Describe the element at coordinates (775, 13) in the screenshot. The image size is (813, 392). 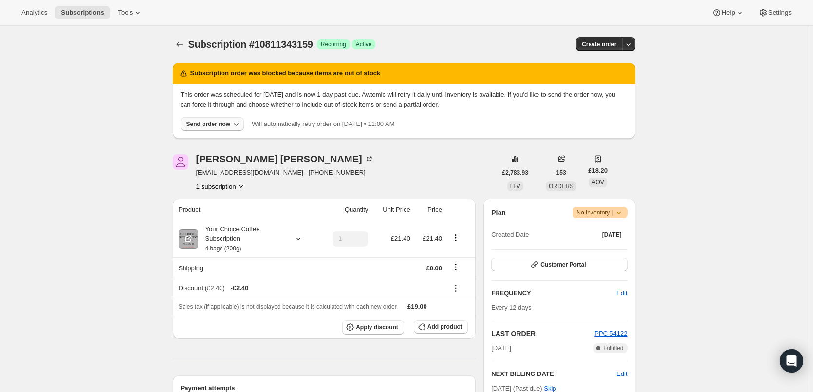
I see `button: Settings` at that location.